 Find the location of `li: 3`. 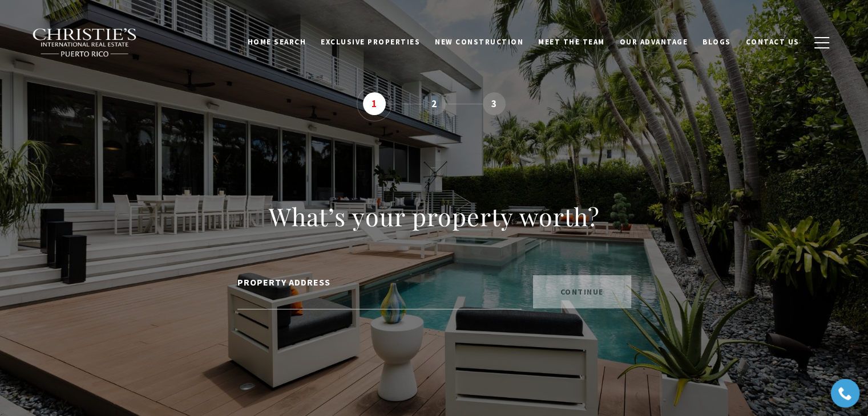

li: 3 is located at coordinates (494, 104).